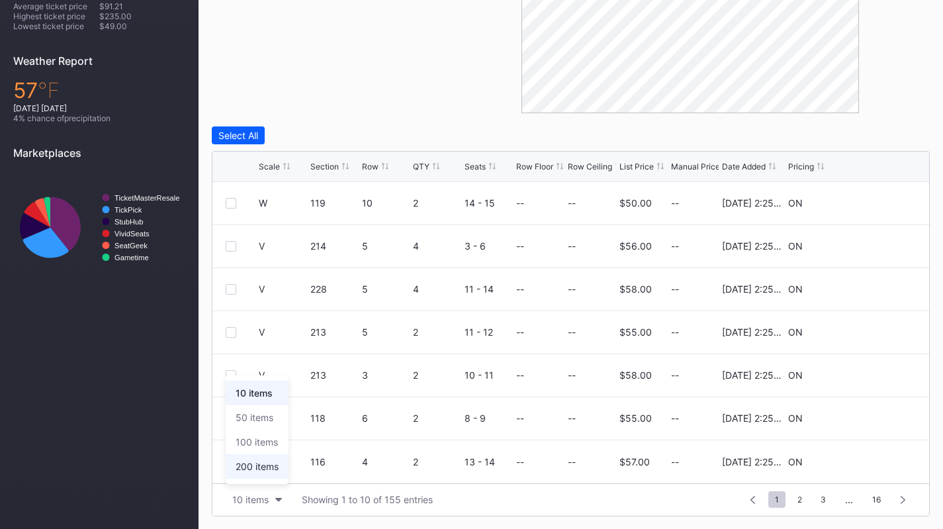  I want to click on span: 1, so click(777, 499).